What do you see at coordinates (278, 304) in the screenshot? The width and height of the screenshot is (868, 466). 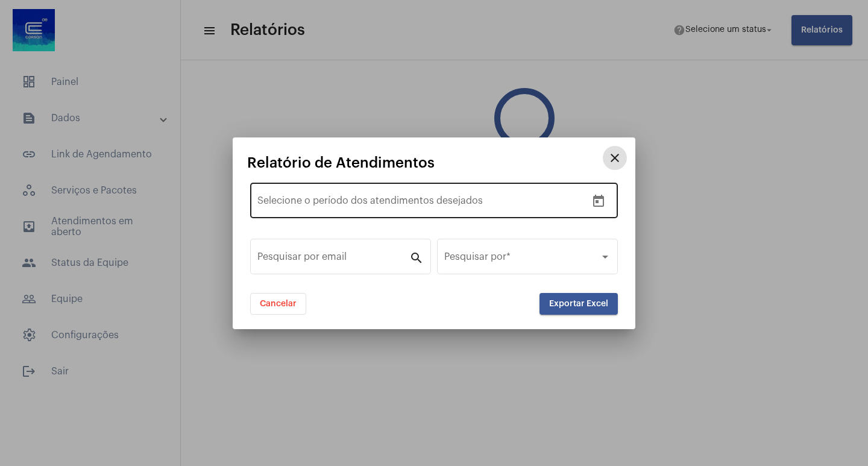 I see `button: Cancelar` at bounding box center [278, 304].